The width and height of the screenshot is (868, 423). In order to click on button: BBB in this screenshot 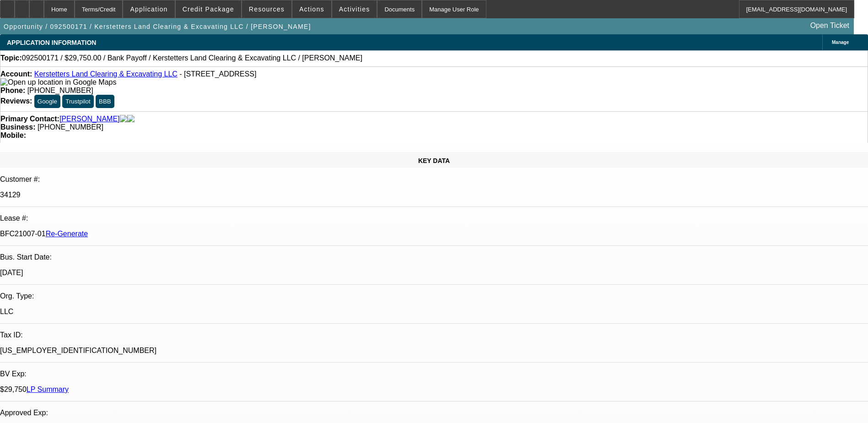, I will do `click(105, 101)`.